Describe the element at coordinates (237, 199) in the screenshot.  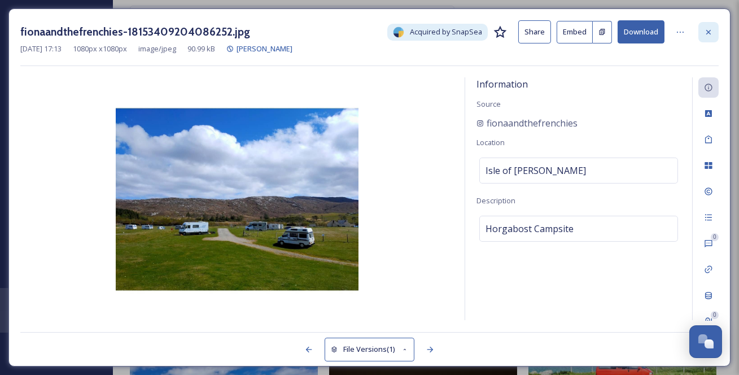
I see `img: fionaandthefrenchies-18153409204086252.jpg` at that location.